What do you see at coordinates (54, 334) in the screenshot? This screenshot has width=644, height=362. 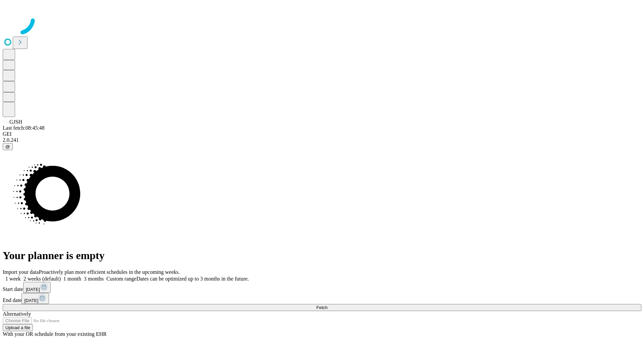 I see `span: With your OR schedule from your existing EHR` at bounding box center [54, 334].